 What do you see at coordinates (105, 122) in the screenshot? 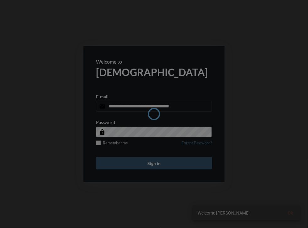
I see `p: Password` at bounding box center [105, 122].